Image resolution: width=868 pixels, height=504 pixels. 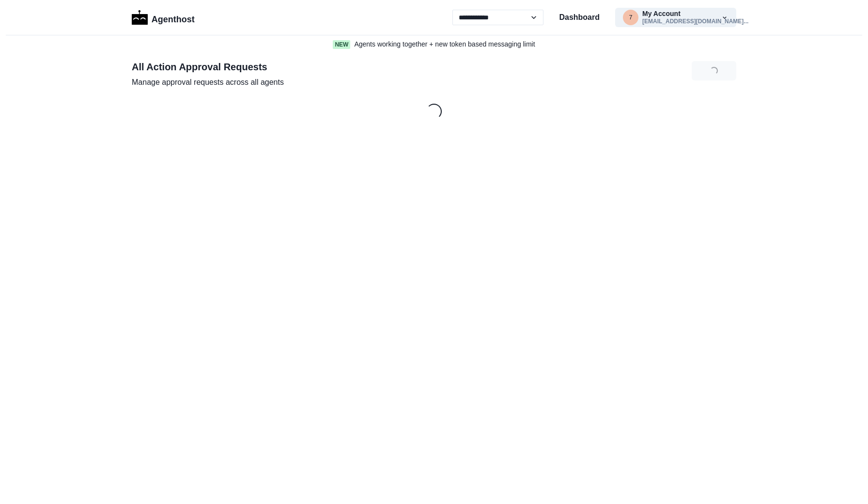 What do you see at coordinates (434, 44) in the screenshot?
I see `a: NewAgents working together + new token based messaging limit` at bounding box center [434, 44].